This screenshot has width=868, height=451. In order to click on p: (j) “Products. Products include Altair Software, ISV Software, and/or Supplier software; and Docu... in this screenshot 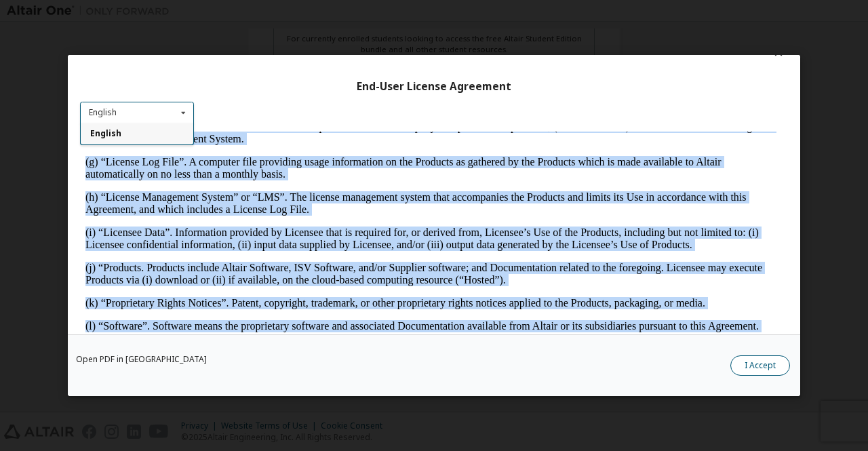, I will do `click(354, 143)`.